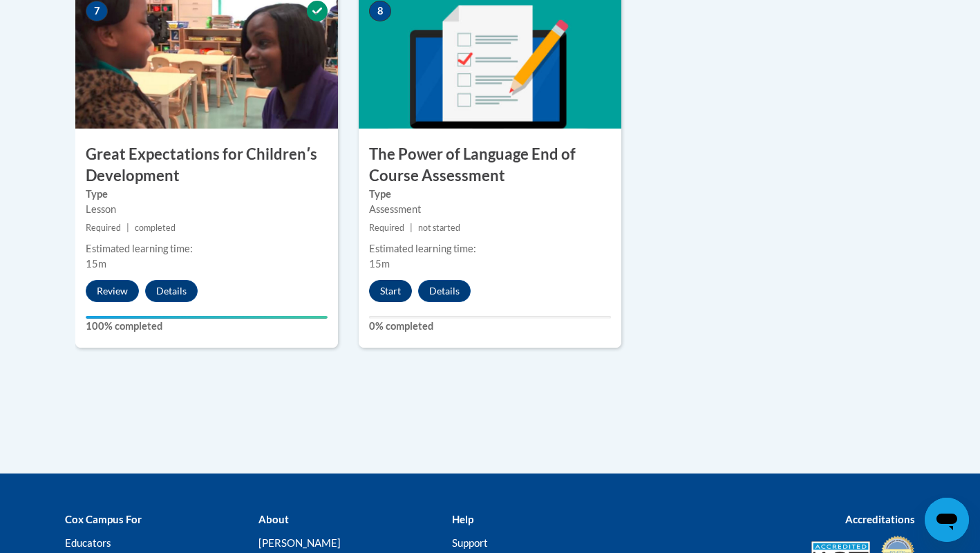 This screenshot has width=980, height=553. What do you see at coordinates (88, 543) in the screenshot?
I see `a: Educators` at bounding box center [88, 543].